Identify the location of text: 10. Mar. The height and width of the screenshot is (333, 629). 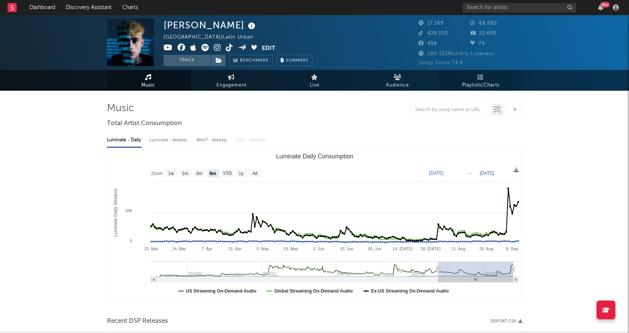
(151, 249).